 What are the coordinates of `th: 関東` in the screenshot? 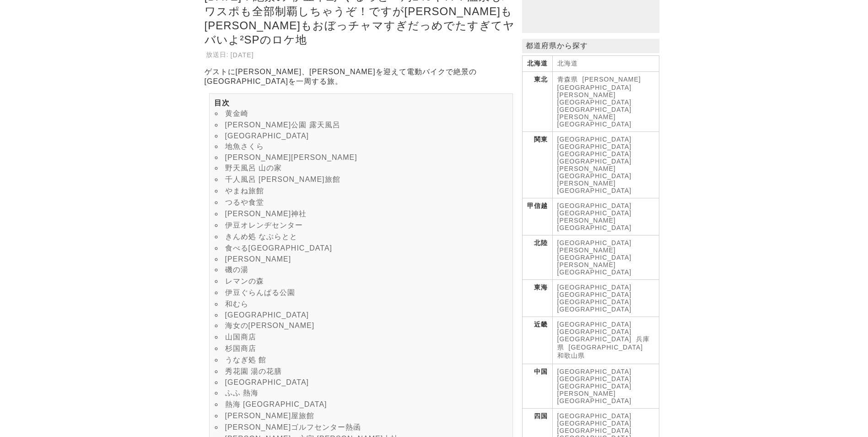 It's located at (537, 165).